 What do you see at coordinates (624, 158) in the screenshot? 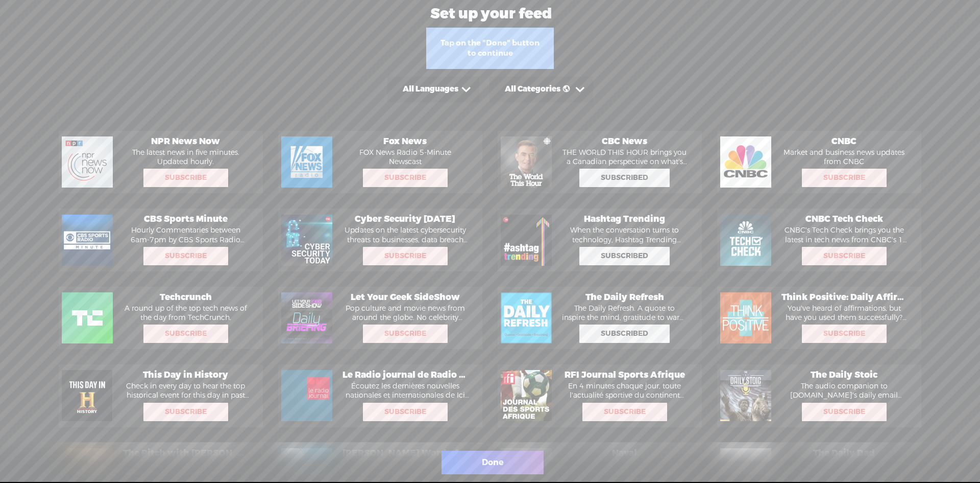
I see `p: THE WORLD THIS HOUR brings you a Canadian perspective on what's happening here, and around the wo...` at bounding box center [624, 158].